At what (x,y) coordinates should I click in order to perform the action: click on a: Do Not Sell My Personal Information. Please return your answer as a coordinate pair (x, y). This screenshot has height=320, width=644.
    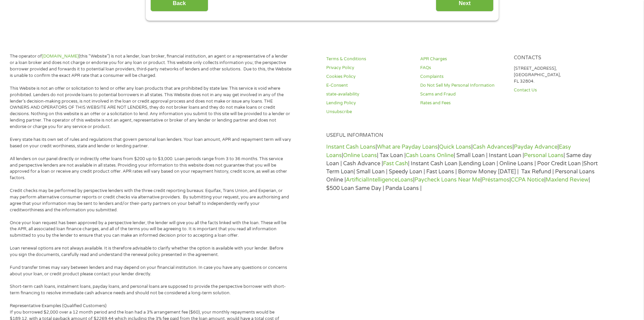
    Looking at the image, I should click on (463, 86).